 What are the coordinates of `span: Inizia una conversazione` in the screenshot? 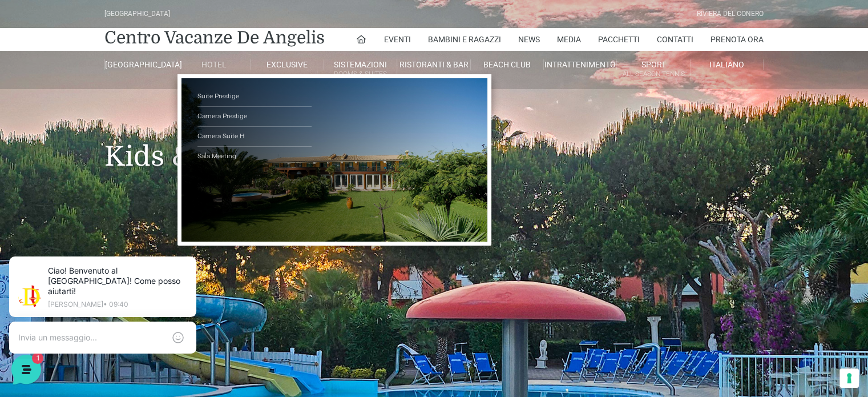 It's located at (121, 155).